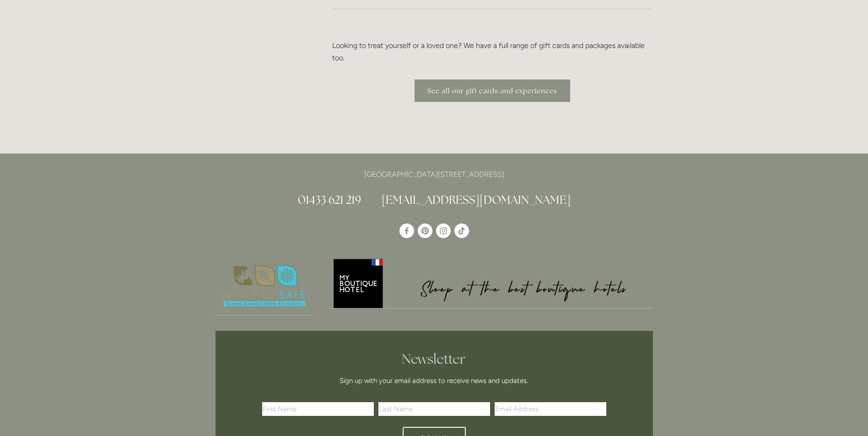 The height and width of the screenshot is (436, 868). Describe the element at coordinates (490, 282) in the screenshot. I see `img: My Boutique Hotel - Logo` at that location.